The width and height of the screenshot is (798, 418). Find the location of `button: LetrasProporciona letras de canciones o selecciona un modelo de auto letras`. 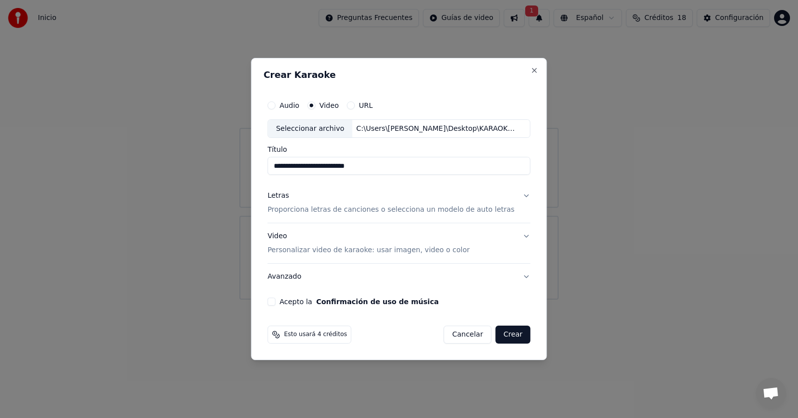

button: LetrasProporciona letras de canciones o selecciona un modelo de auto letras is located at coordinates (399, 203).